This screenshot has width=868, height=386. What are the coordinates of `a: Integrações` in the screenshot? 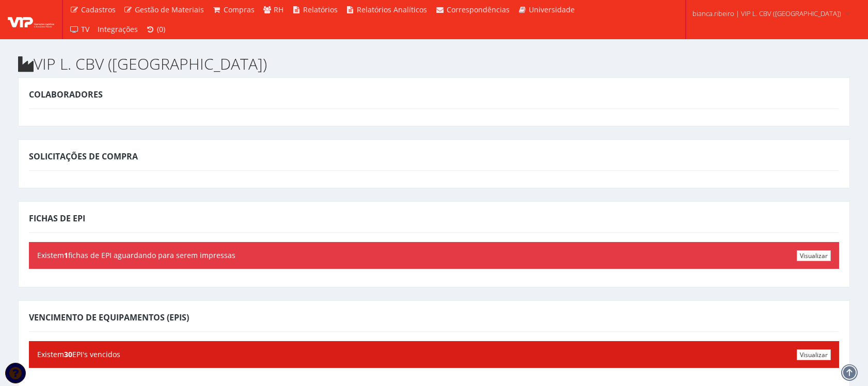 It's located at (117, 30).